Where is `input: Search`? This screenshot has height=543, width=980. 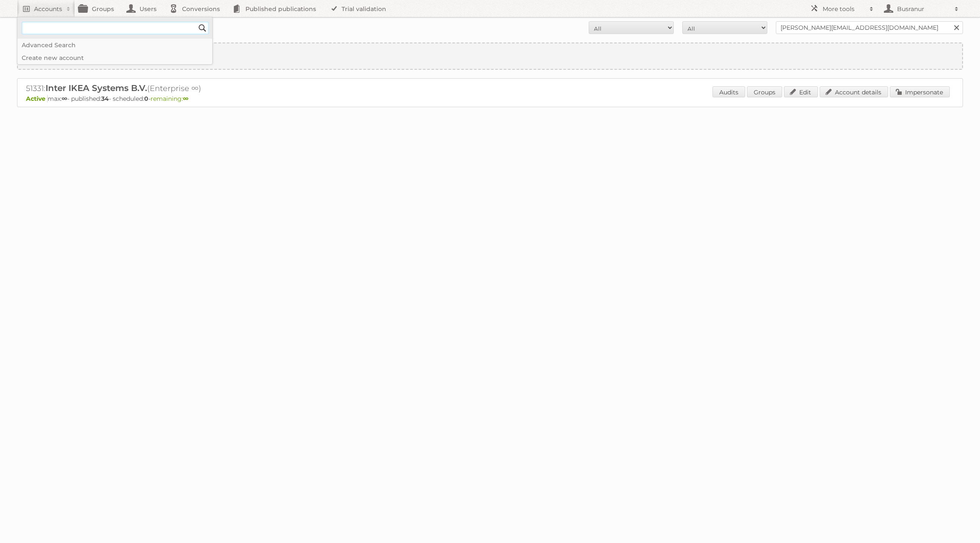
input: Search is located at coordinates (203, 28).